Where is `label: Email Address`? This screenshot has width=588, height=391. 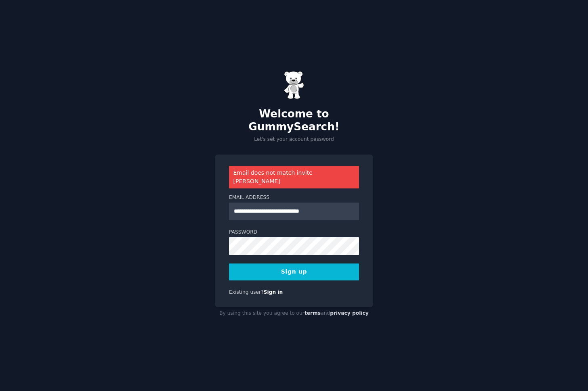
label: Email Address is located at coordinates (294, 198).